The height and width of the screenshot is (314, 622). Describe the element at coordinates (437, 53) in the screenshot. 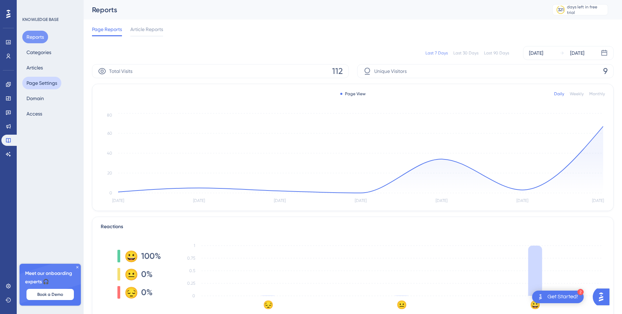

I see `div: Last 7 Days` at that location.